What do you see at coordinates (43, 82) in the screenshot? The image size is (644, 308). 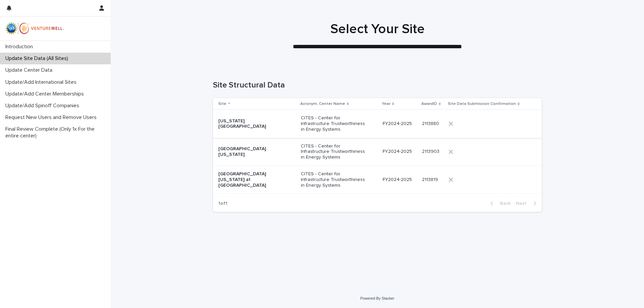 I see `p: Update/Add International Sites` at bounding box center [43, 82].